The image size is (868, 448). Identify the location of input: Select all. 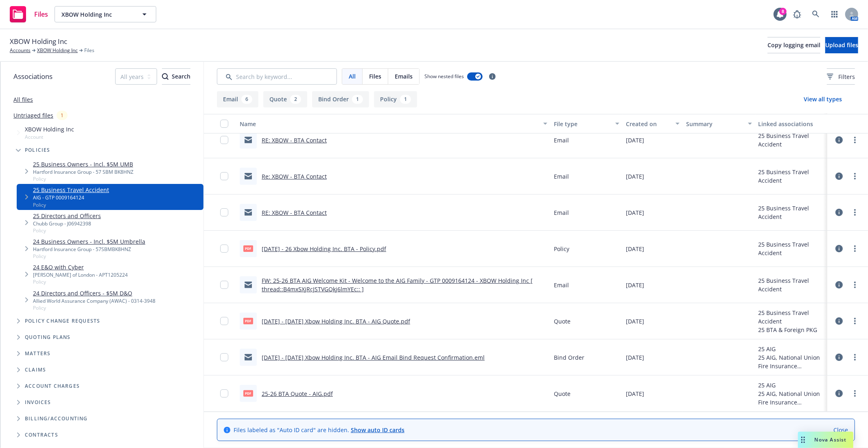
(224, 124).